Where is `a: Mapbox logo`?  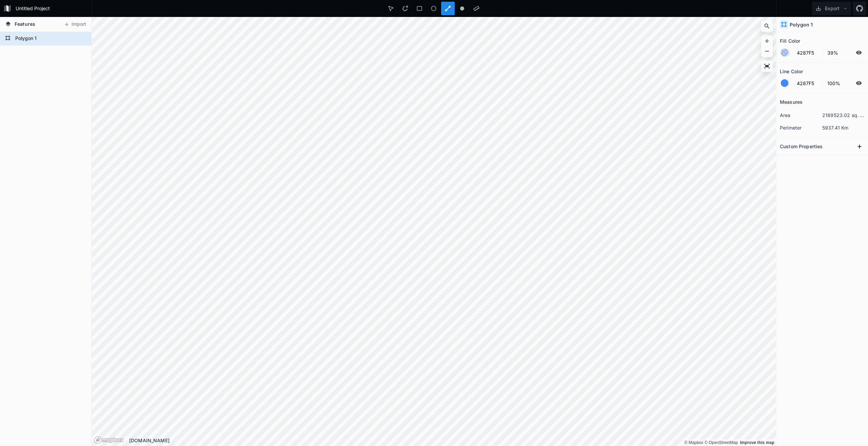
a: Mapbox logo is located at coordinates (109, 440).